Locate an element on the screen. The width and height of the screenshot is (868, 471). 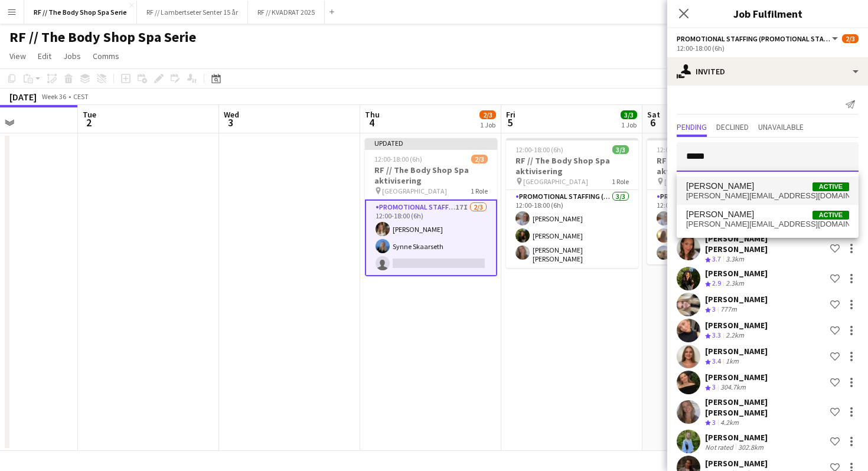
div: 12:00-18:00 (6h) is located at coordinates (768, 48).